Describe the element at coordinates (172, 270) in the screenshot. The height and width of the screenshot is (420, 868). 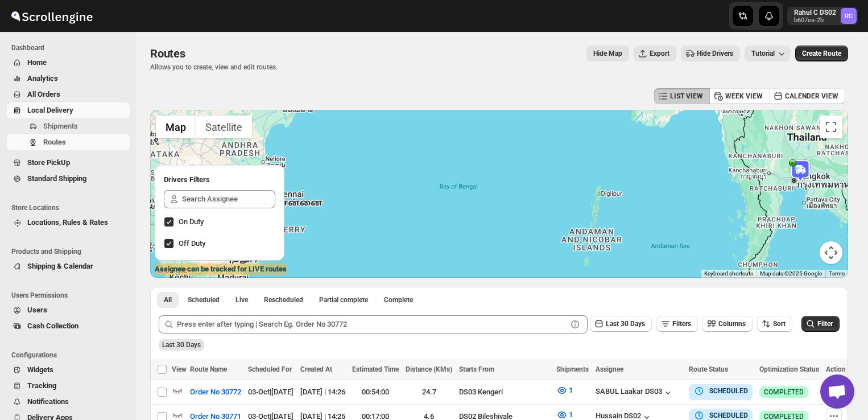
I see `img: Google` at that location.